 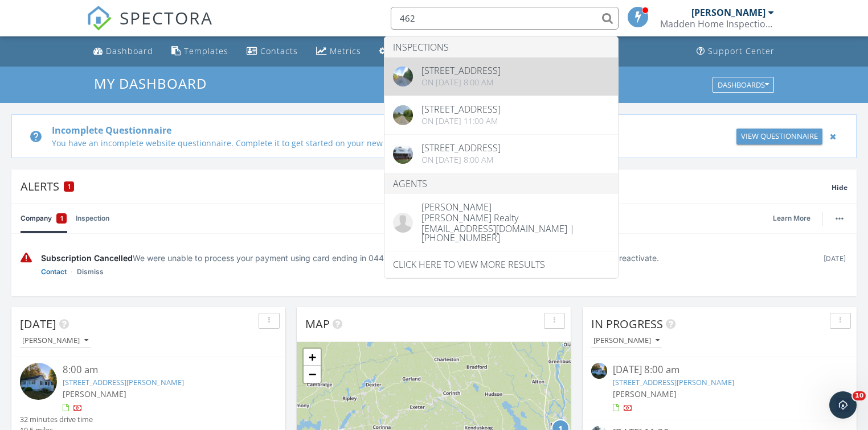 What do you see at coordinates (150, 83) in the screenshot?
I see `span: My Dashboard` at bounding box center [150, 83].